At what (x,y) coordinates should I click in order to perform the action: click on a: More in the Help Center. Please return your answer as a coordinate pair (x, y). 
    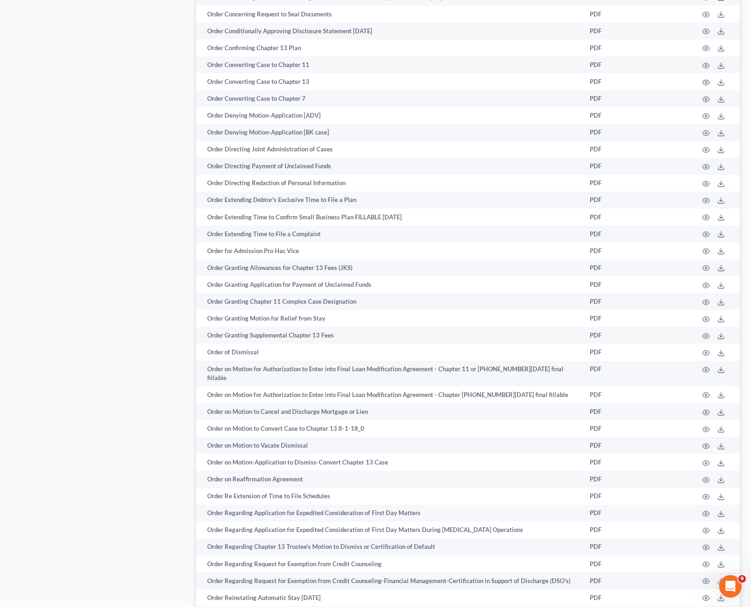
    Looking at the image, I should click on (104, 194).